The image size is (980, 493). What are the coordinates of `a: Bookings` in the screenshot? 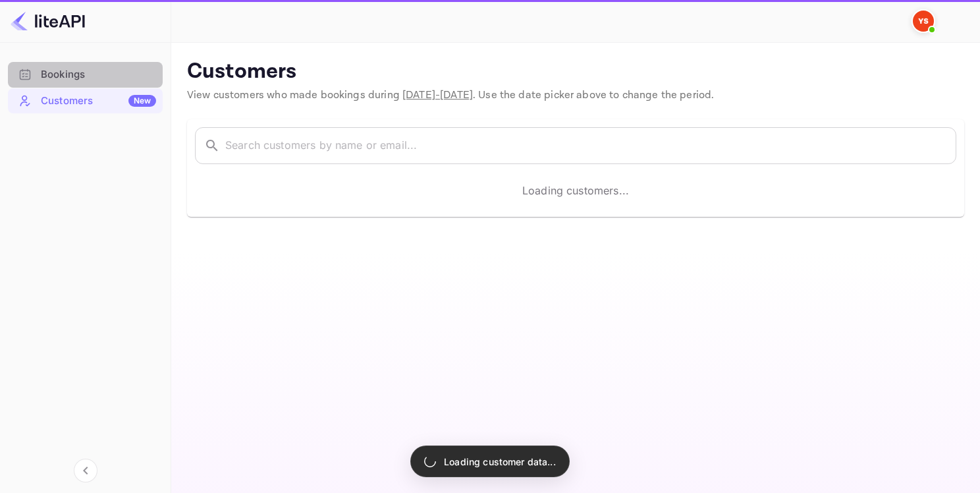 It's located at (85, 74).